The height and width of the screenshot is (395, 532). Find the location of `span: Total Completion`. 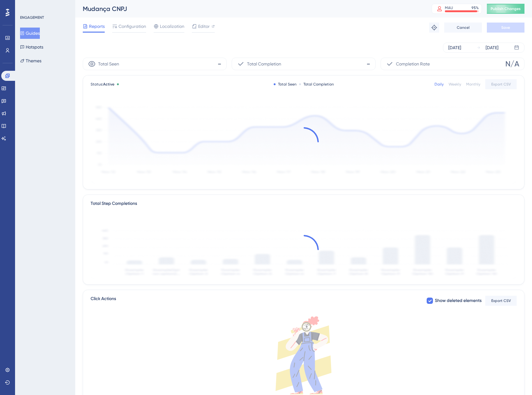

span: Total Completion is located at coordinates (264, 64).